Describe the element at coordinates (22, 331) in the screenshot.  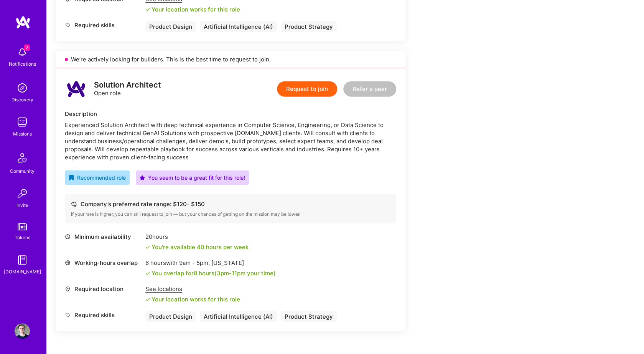
I see `img: User Avatar` at that location.